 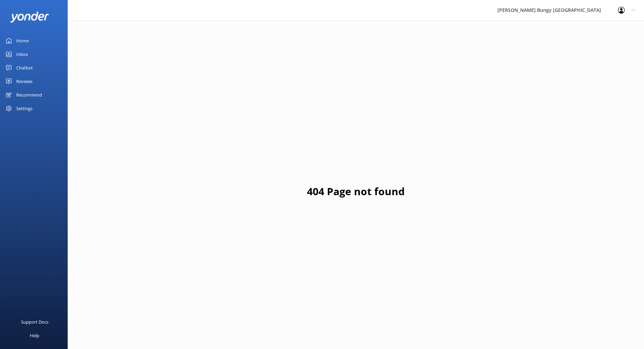 What do you see at coordinates (24, 82) in the screenshot?
I see `div: Reviews` at bounding box center [24, 82].